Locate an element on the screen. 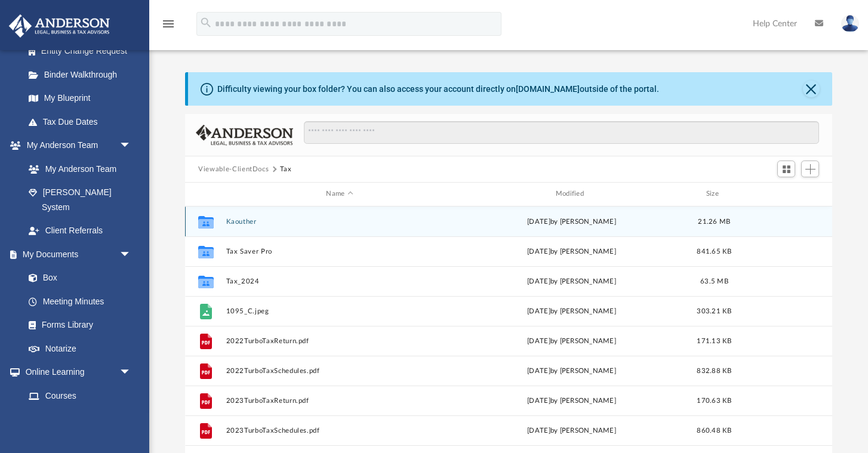 The image size is (868, 453). a: Entity Change Request is located at coordinates (83, 51).